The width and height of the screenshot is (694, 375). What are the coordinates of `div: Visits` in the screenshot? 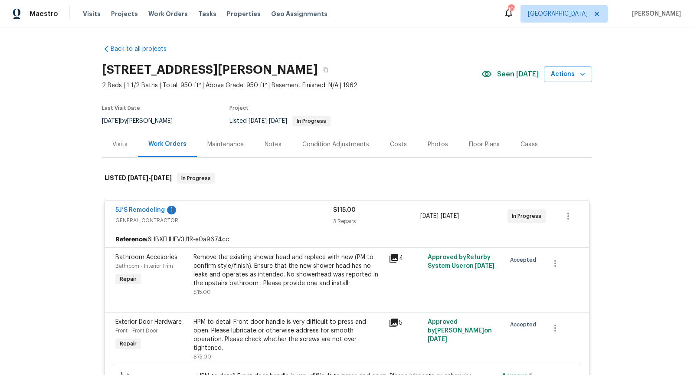 It's located at (120, 145).